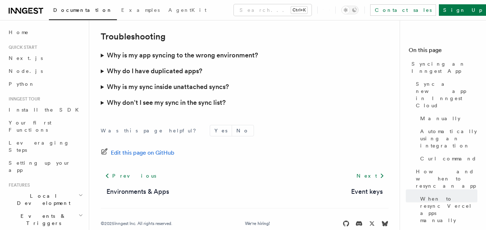  Describe the element at coordinates (39, 147) in the screenshot. I see `span: Leveraging Steps` at that location.